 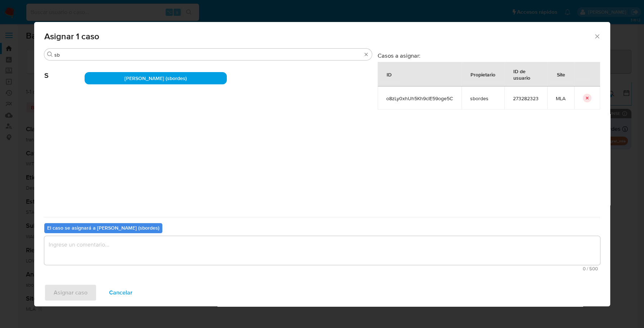 What do you see at coordinates (65, 70) in the screenshot?
I see `span: S` at bounding box center [65, 70].